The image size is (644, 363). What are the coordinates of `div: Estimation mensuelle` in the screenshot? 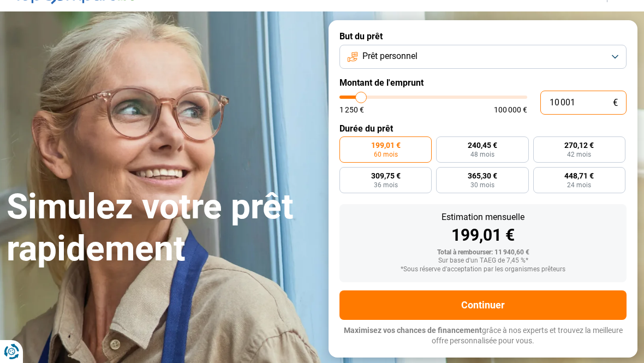 It's located at (483, 218).